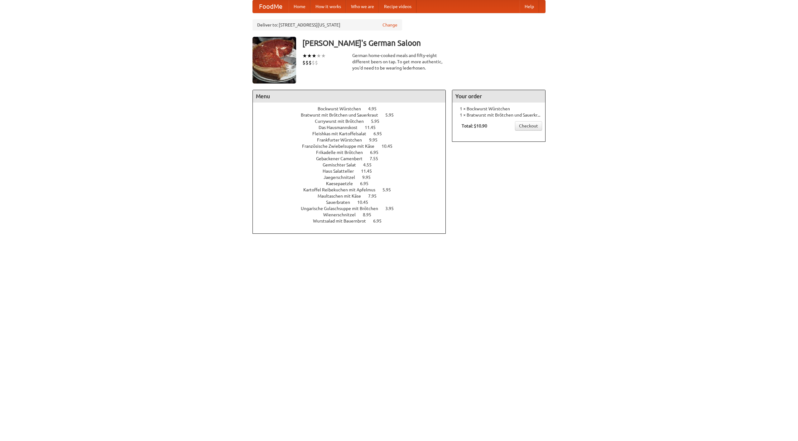  What do you see at coordinates (375, 109) in the screenshot?
I see `span: 4.95` at bounding box center [375, 109].